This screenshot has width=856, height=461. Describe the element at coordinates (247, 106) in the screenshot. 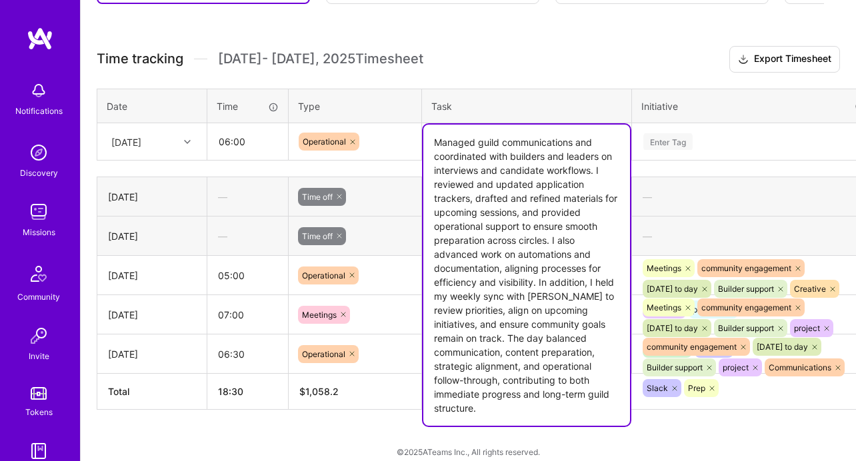

I see `div: Time` at that location.